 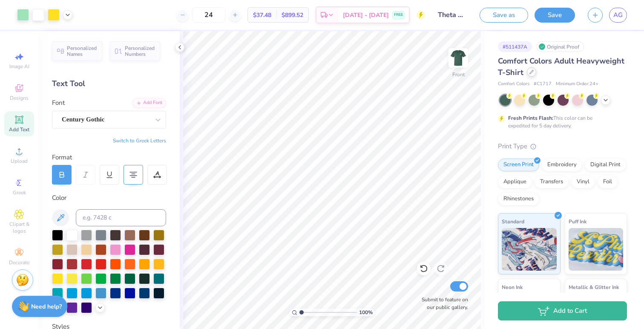 I want to click on button: Switch to Greek Letters, so click(x=139, y=141).